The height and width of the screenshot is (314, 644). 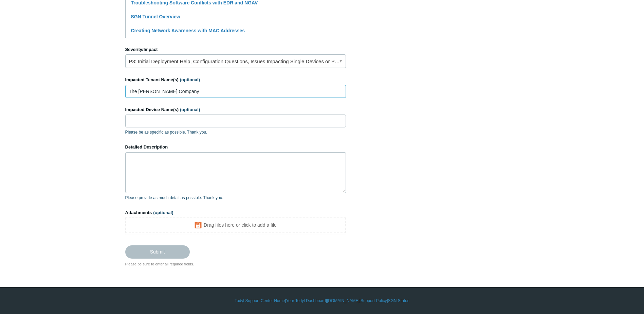 What do you see at coordinates (236, 264) in the screenshot?
I see `div: Please be sure to enter all required fields.` at bounding box center [236, 264].